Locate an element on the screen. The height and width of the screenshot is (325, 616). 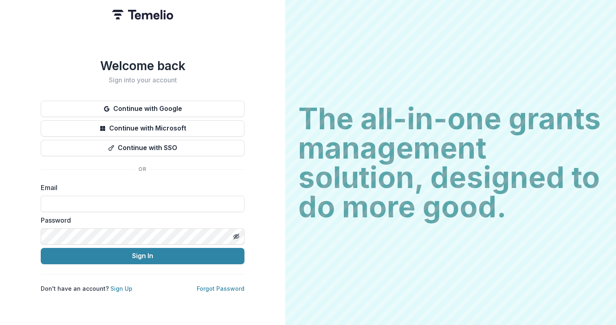
a: Sign Up is located at coordinates (121, 288).